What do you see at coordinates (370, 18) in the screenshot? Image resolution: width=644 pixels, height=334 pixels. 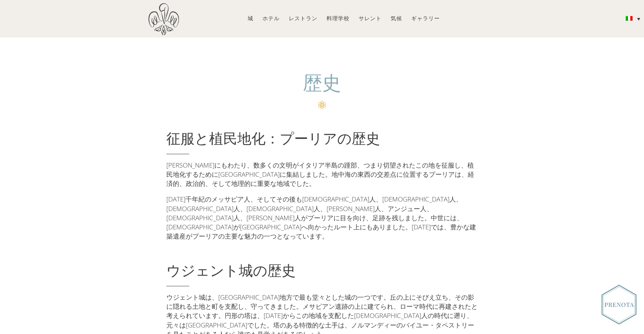 I see `font: サレント` at bounding box center [370, 18].